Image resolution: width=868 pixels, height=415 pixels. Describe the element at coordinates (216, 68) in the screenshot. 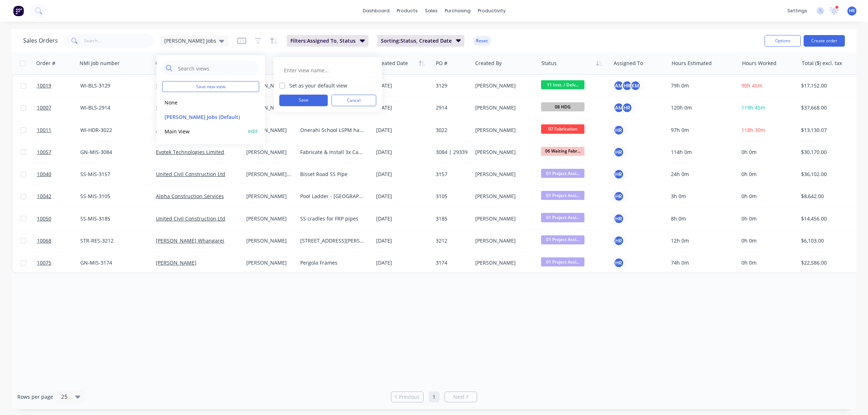

I see `input: Search views` at that location.